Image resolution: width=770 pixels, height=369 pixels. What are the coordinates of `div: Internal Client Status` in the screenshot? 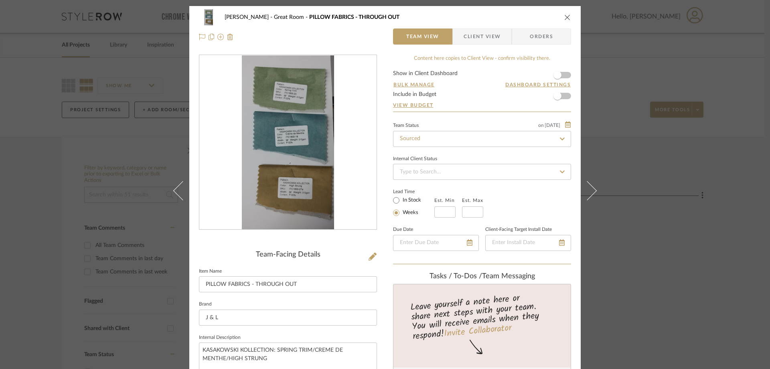 It's located at (415, 159).